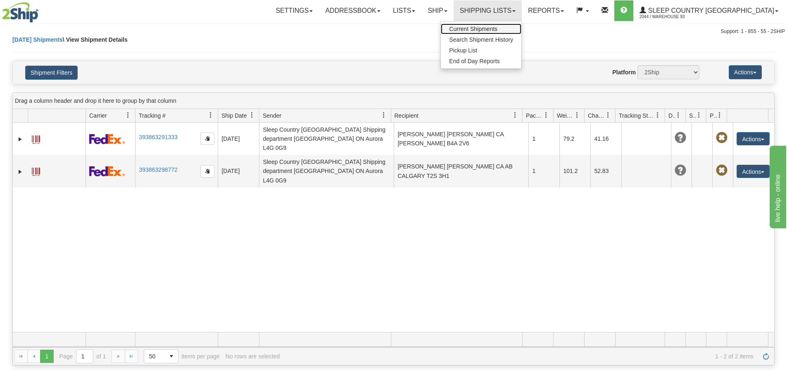 The image size is (787, 372). I want to click on a: Pickup List, so click(481, 50).